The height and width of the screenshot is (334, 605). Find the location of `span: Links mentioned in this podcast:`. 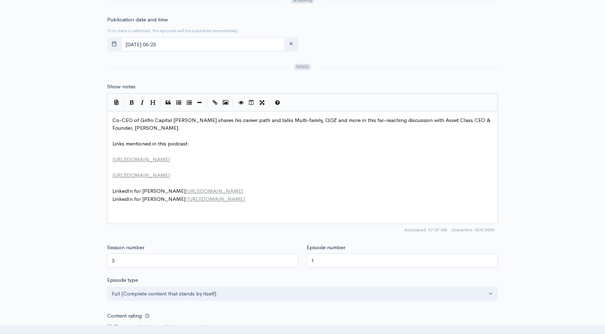

span: Links mentioned in this podcast: is located at coordinates (151, 143).